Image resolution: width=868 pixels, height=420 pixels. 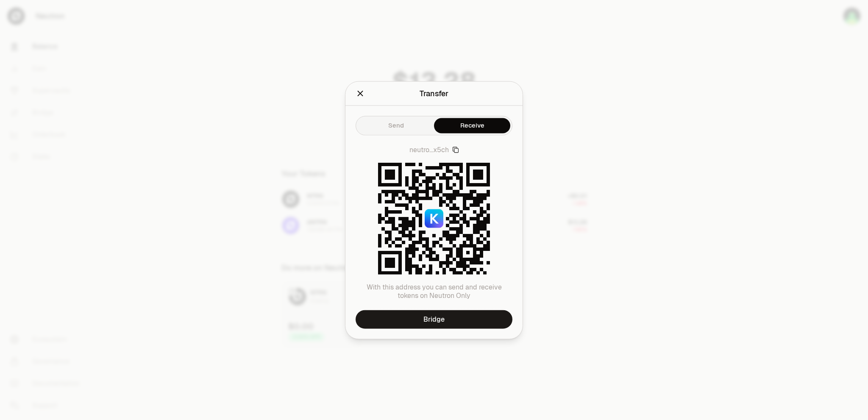 I want to click on p: With this address you can send and receive tokens on Neutron Only, so click(x=434, y=291).